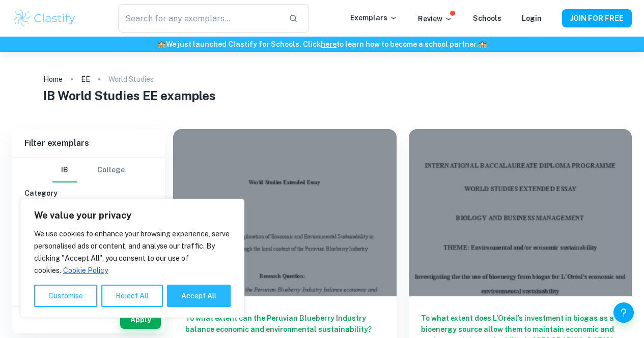 This screenshot has height=338, width=644. I want to click on div: Filter type choice, so click(88, 170).